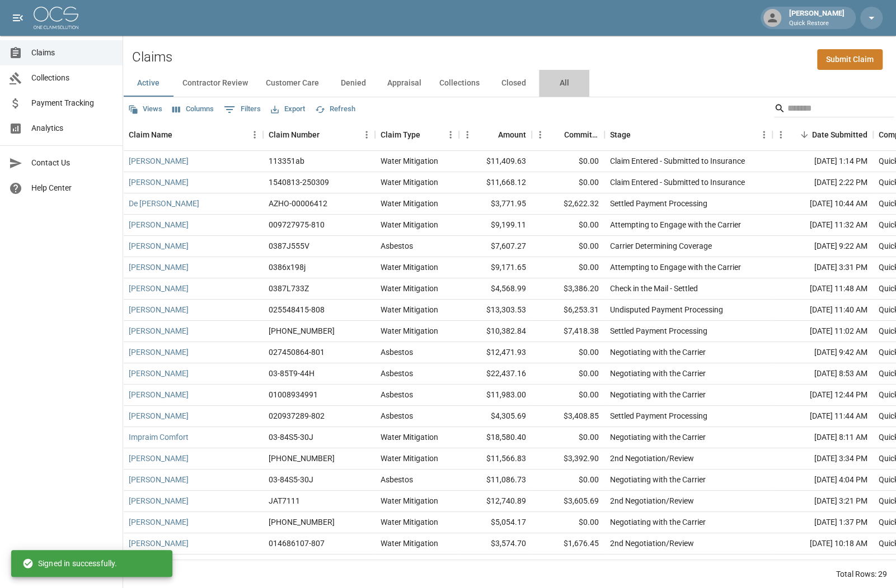 This screenshot has height=588, width=896. Describe the element at coordinates (148, 83) in the screenshot. I see `button: Active` at that location.